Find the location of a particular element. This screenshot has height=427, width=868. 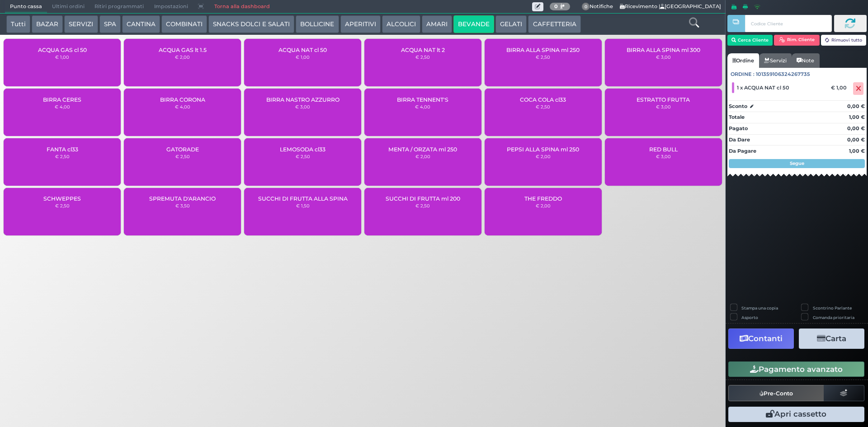

span: BIRRA ALLA SPINA ml 300 is located at coordinates (663, 50).